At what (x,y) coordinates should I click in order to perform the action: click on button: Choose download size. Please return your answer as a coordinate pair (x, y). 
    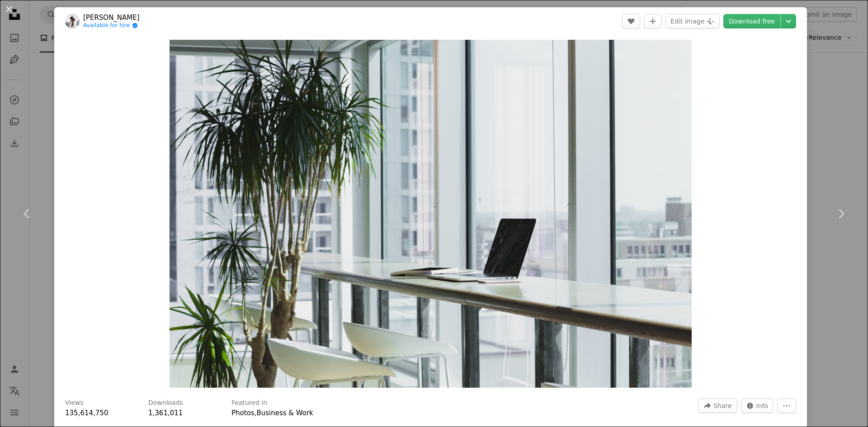
    Looking at the image, I should click on (788, 21).